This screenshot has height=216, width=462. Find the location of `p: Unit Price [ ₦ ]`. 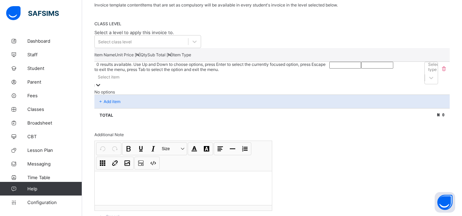

p: Unit Price [ ₦ ] is located at coordinates (127, 55).